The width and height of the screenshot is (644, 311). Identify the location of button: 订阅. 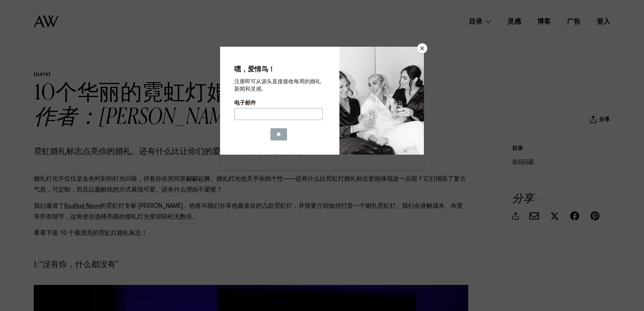
(322, 43).